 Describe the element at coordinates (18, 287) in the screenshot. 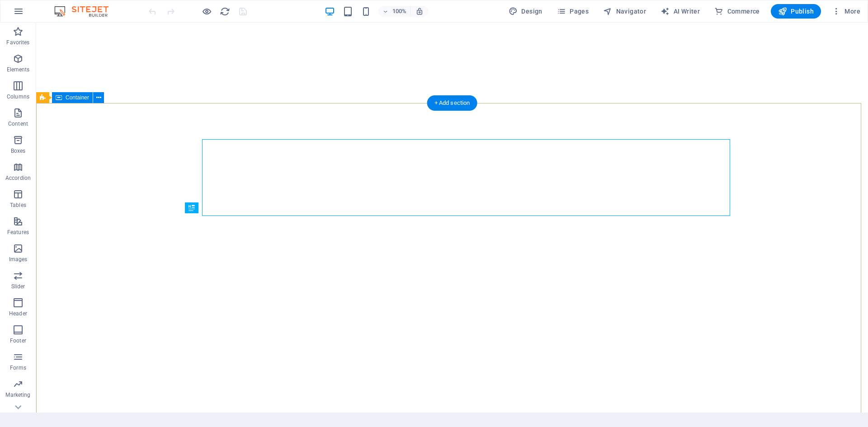

I see `p: Slider` at that location.